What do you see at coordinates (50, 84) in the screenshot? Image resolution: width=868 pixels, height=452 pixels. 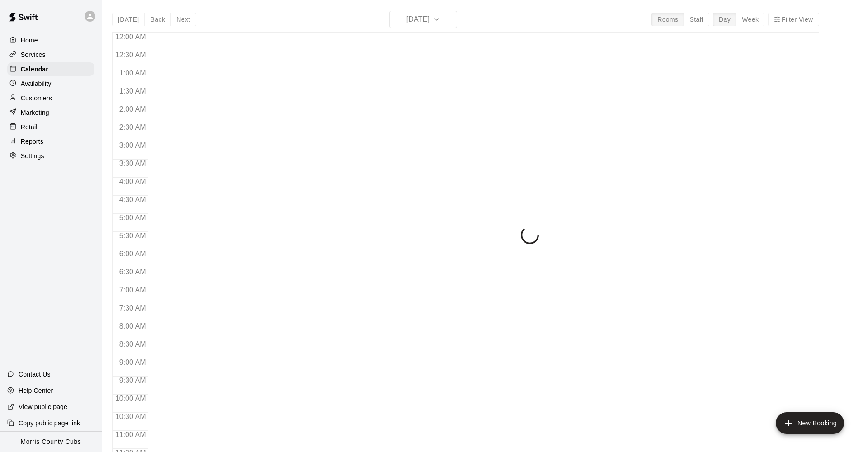 I see `a: Availability` at bounding box center [50, 84].